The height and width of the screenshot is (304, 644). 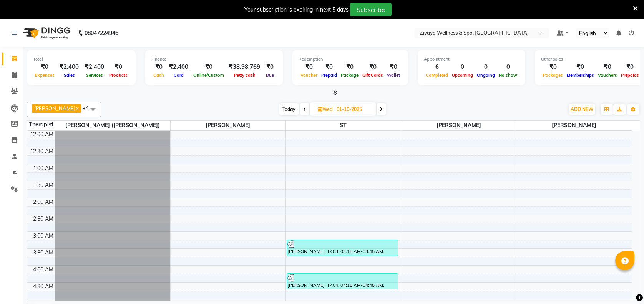 I want to click on div: 1:30 AM, so click(x=43, y=184).